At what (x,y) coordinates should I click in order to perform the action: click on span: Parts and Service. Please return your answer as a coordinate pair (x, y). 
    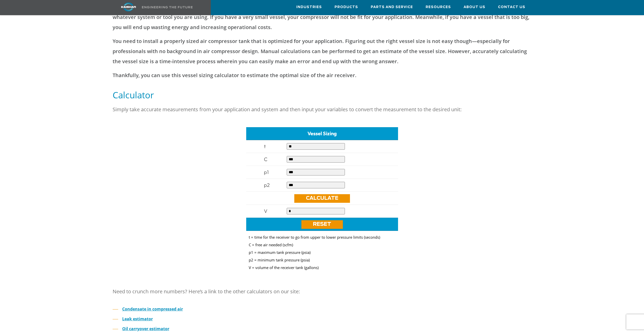
    Looking at the image, I should click on (392, 7).